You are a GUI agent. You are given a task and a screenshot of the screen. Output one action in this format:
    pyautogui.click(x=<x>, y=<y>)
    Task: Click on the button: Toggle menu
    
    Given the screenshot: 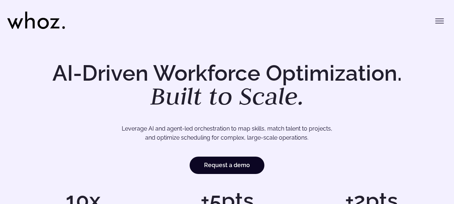 What is the action you would take?
    pyautogui.click(x=439, y=21)
    